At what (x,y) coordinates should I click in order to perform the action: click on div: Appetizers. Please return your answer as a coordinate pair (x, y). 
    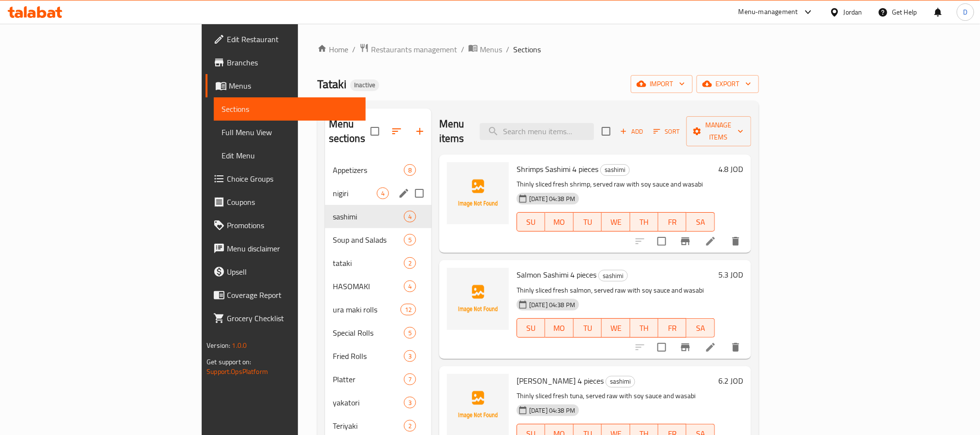
    Looking at the image, I should click on (368, 170).